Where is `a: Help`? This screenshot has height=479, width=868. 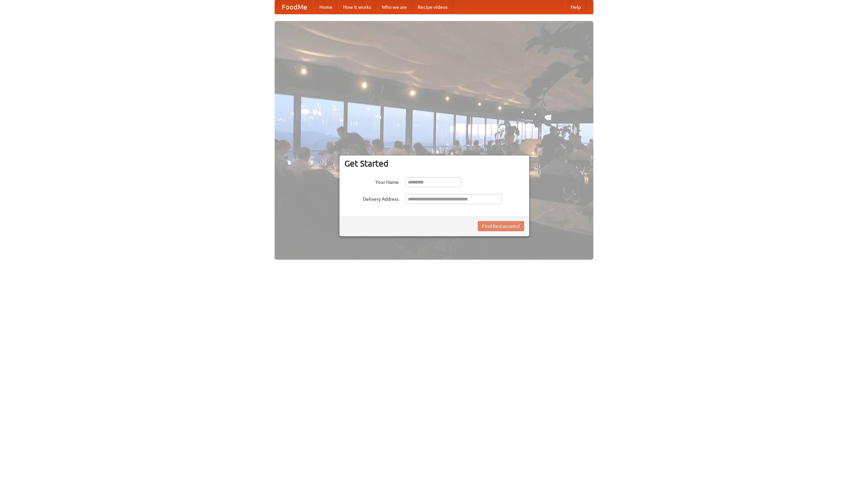
a: Help is located at coordinates (576, 7).